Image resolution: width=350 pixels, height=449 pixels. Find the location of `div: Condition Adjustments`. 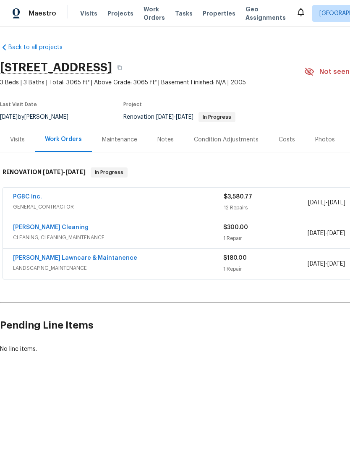

div: Condition Adjustments is located at coordinates (226, 140).